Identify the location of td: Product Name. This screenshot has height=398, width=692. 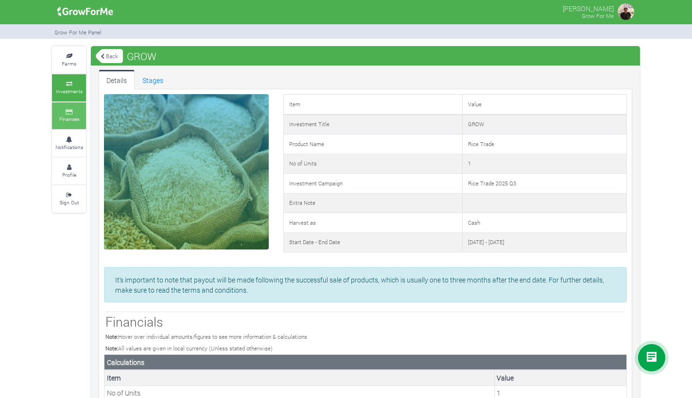
(373, 144).